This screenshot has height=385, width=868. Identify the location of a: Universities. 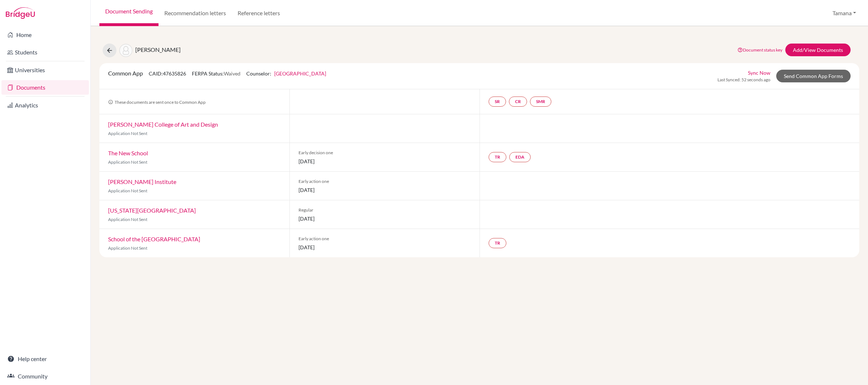
(45, 70).